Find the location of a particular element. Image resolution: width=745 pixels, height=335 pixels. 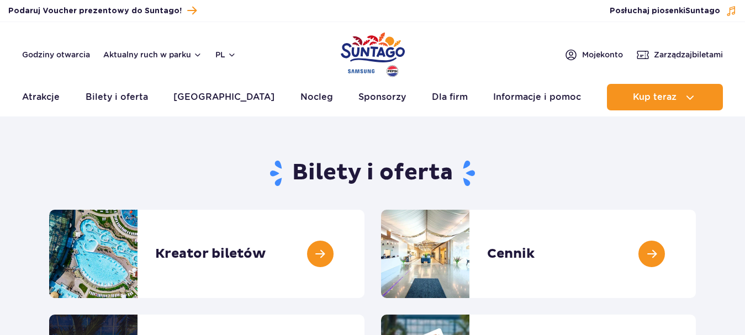

button: Aktualny ruch w parku is located at coordinates (152, 55).